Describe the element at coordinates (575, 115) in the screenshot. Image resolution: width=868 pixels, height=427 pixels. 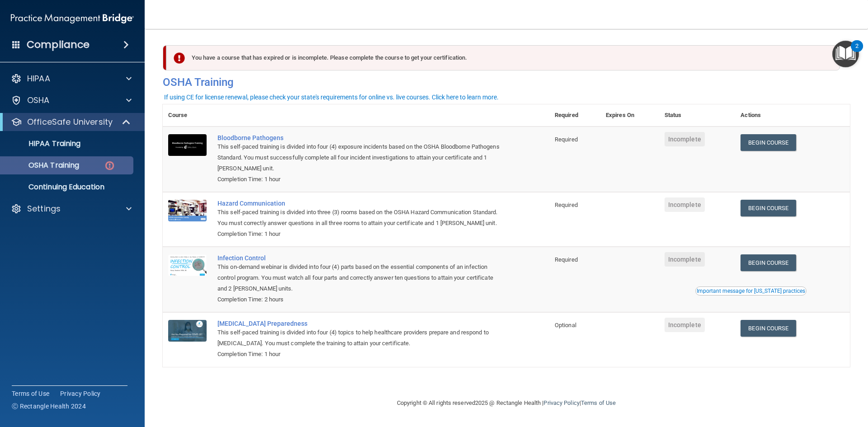
I see `th: Required` at that location.